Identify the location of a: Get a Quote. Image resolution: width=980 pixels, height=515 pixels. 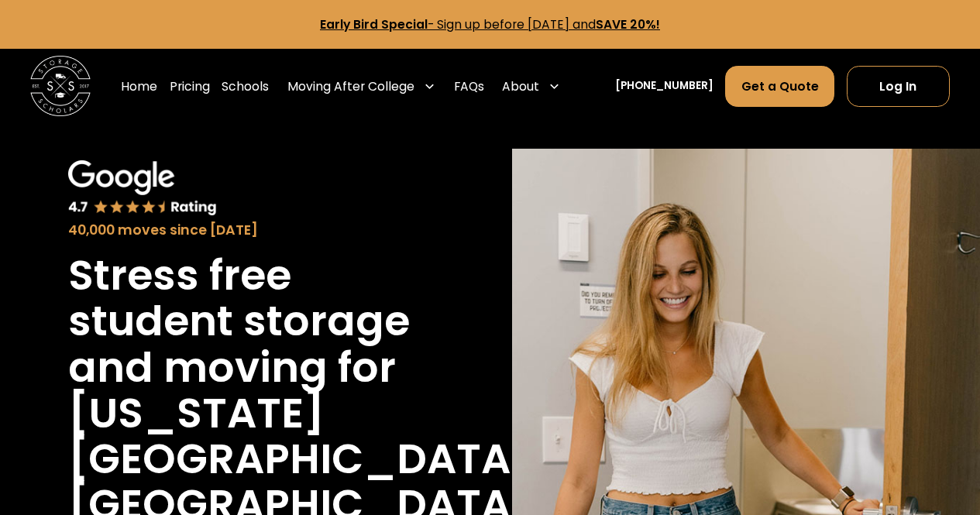
(780, 86).